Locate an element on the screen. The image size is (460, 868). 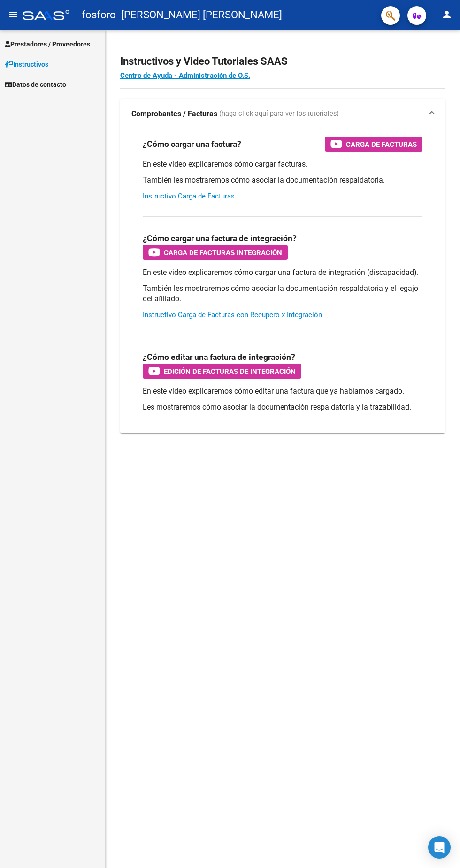
button: Carga de Facturas is located at coordinates (374, 144).